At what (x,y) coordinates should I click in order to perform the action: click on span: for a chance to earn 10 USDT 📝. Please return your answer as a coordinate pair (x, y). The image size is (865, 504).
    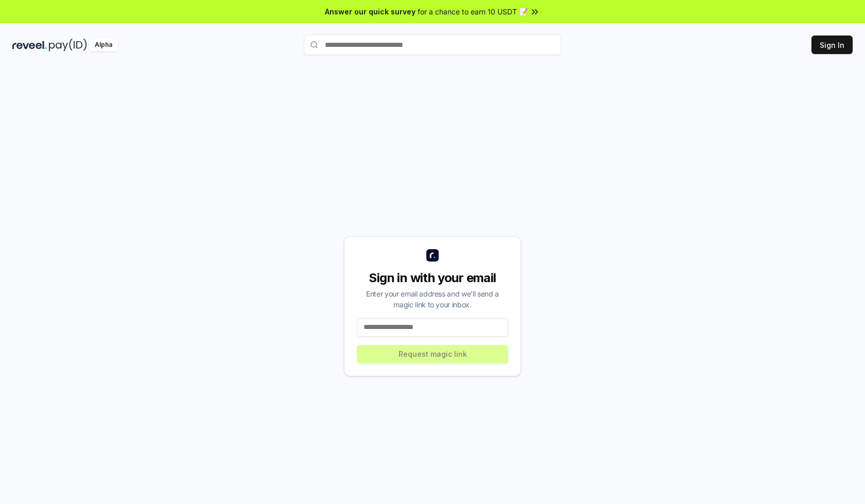
    Looking at the image, I should click on (473, 11).